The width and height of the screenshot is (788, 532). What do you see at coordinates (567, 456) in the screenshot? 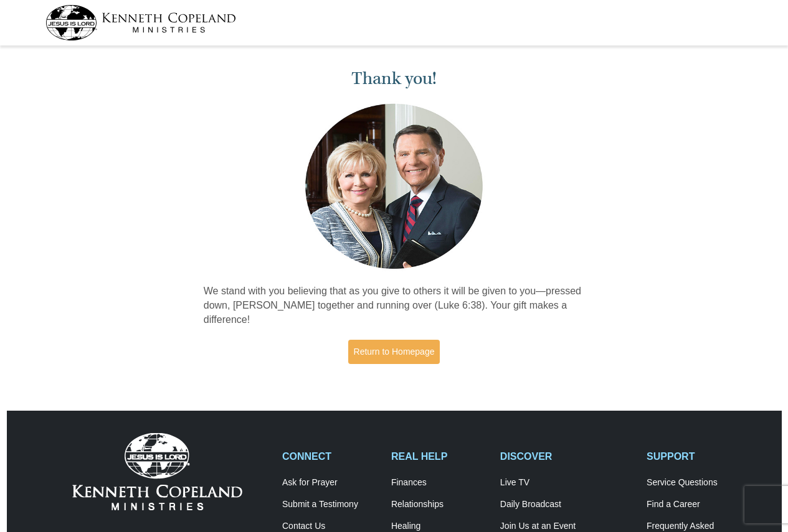
I see `h2: DISCOVER` at bounding box center [567, 456].